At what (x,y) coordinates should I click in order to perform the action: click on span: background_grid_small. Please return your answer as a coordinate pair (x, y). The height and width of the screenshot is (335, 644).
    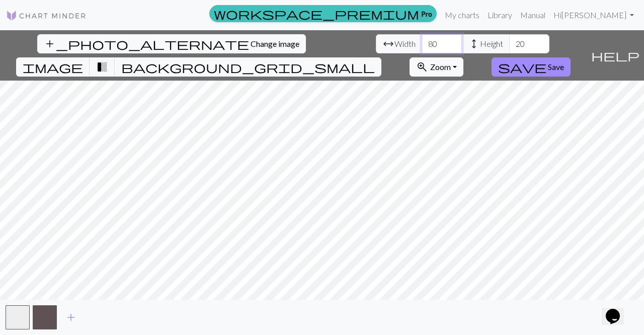
    Looking at the image, I should click on (248, 67).